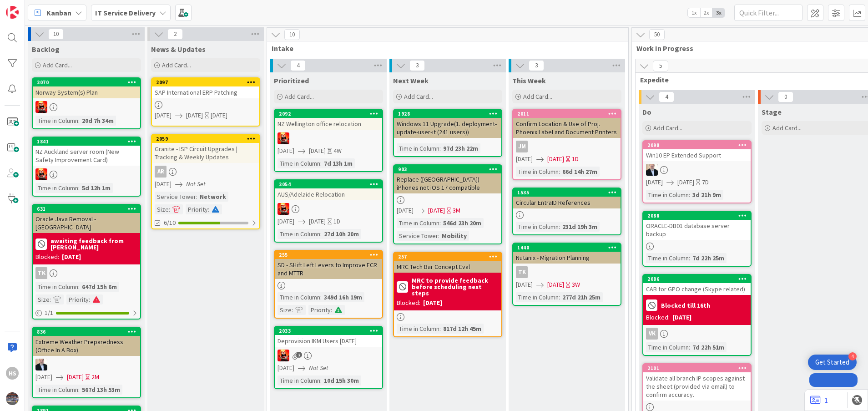 The height and width of the screenshot is (411, 868). Describe the element at coordinates (853, 357) in the screenshot. I see `div: 4` at that location.